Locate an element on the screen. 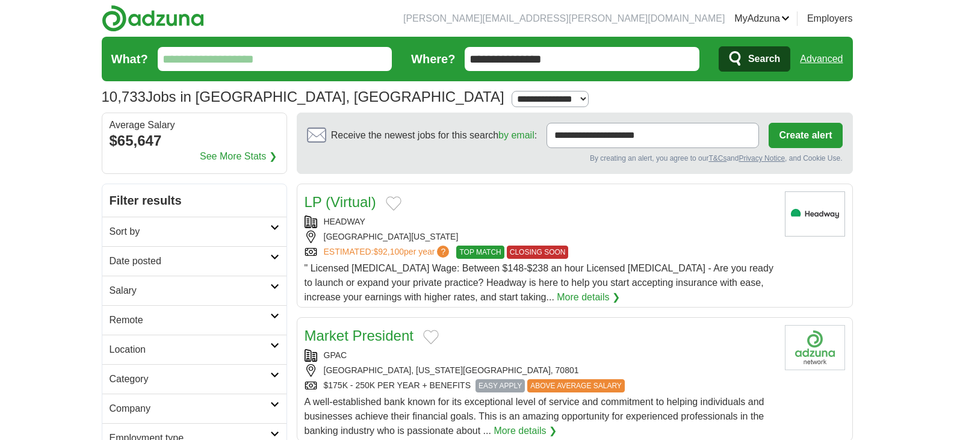 The width and height of the screenshot is (954, 440). span: Search is located at coordinates (764, 59).